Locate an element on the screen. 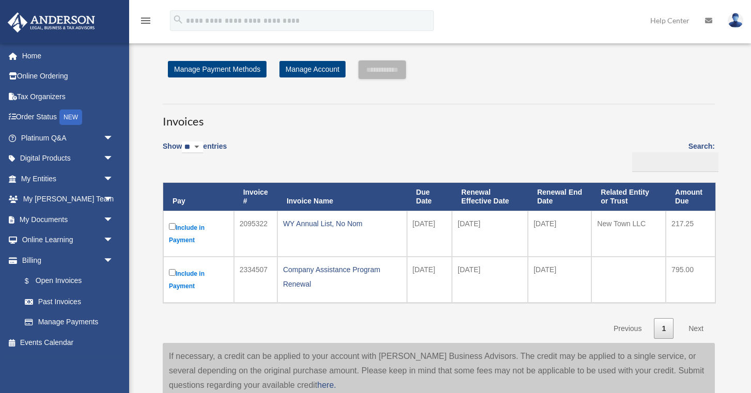 This screenshot has height=393, width=751. div: Company Assistance Program Renewal is located at coordinates (342, 277).